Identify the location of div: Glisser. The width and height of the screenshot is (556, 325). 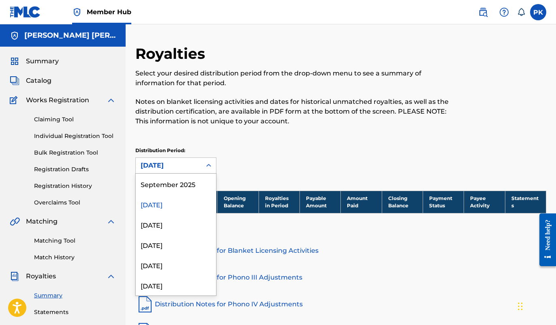
(521, 306).